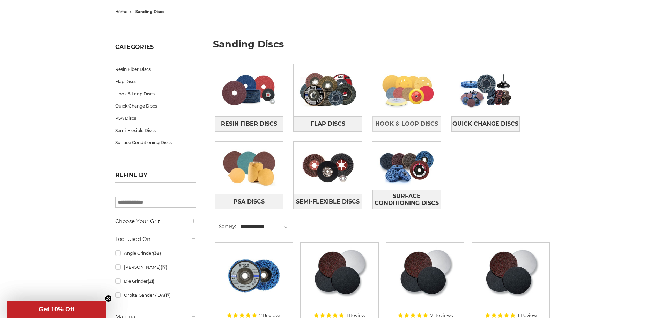 The image size is (665, 318). I want to click on a: Silicon Carbide 8" Hook & Loop Edger Discs, so click(339, 281).